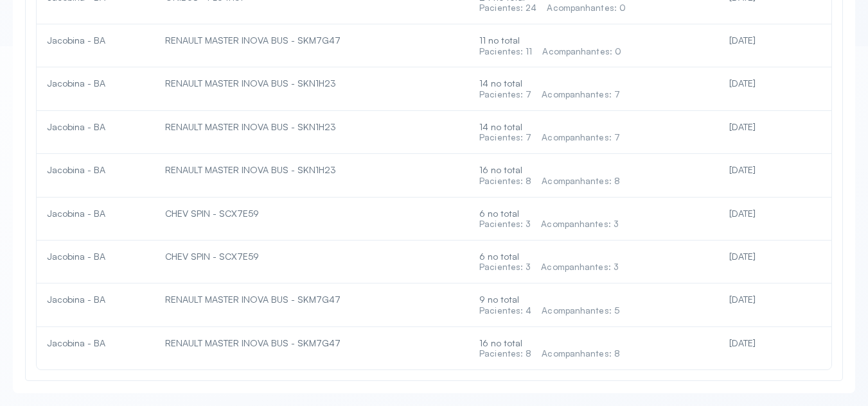  What do you see at coordinates (593, 305) in the screenshot?
I see `div: 9 no total` at bounding box center [593, 305].